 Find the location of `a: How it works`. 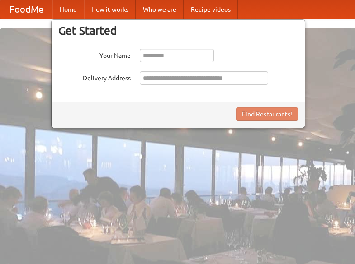

a: How it works is located at coordinates (110, 9).